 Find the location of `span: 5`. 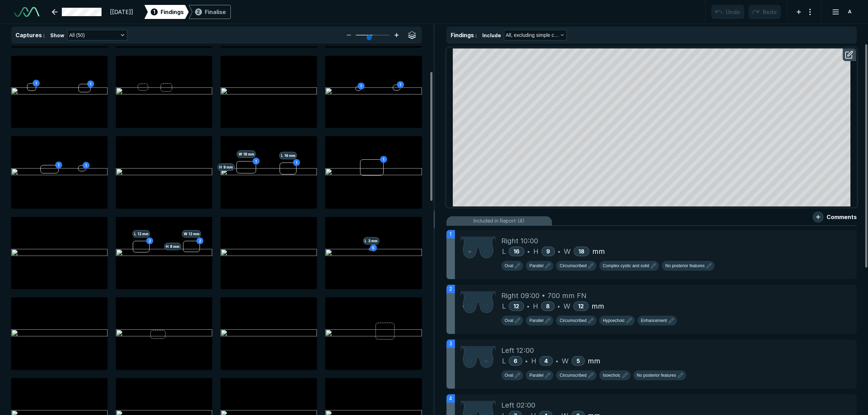

span: 5 is located at coordinates (578, 361).